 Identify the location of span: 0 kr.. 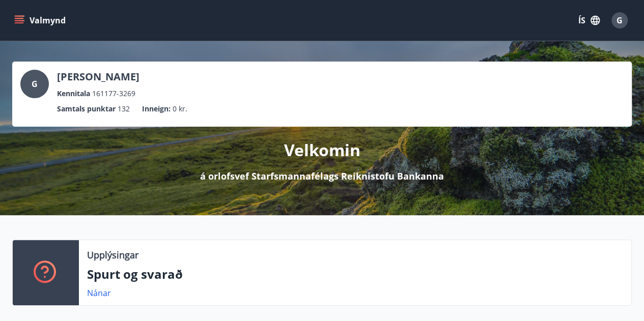
(180, 109).